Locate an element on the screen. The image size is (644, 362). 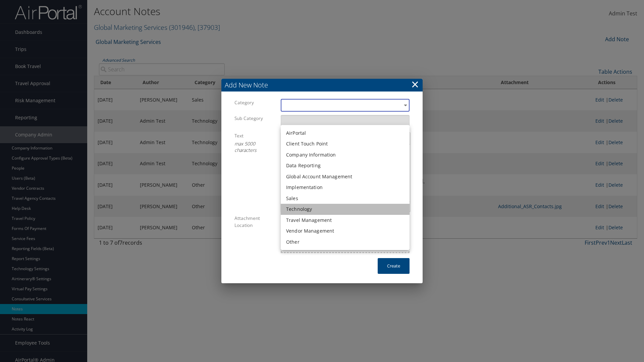
li: Client Touch Point is located at coordinates (345, 144).